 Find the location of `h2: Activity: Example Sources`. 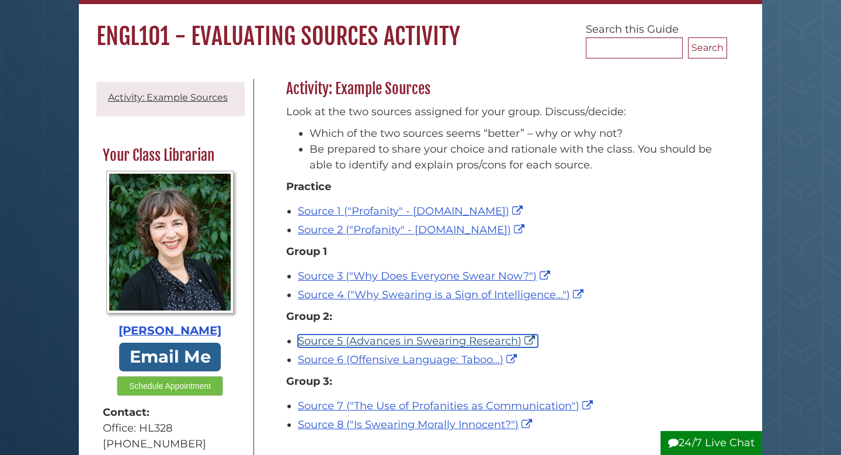

h2: Activity: Example Sources is located at coordinates (504, 89).